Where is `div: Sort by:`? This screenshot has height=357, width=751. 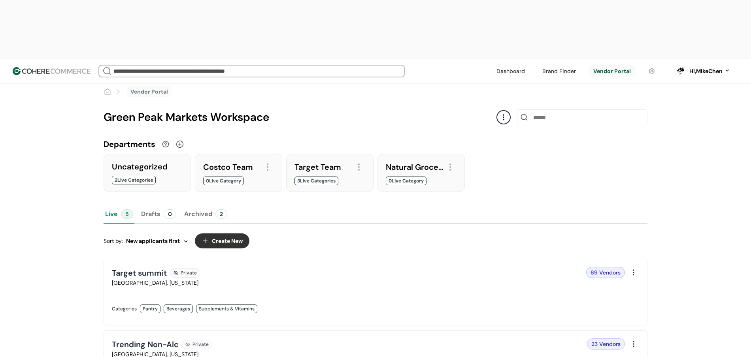
div: Sort by: is located at coordinates (146, 241).